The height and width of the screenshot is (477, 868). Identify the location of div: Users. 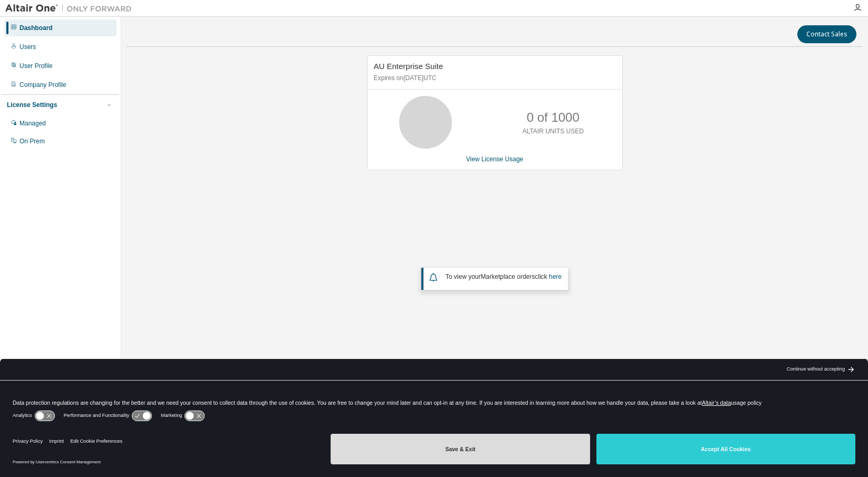
(27, 47).